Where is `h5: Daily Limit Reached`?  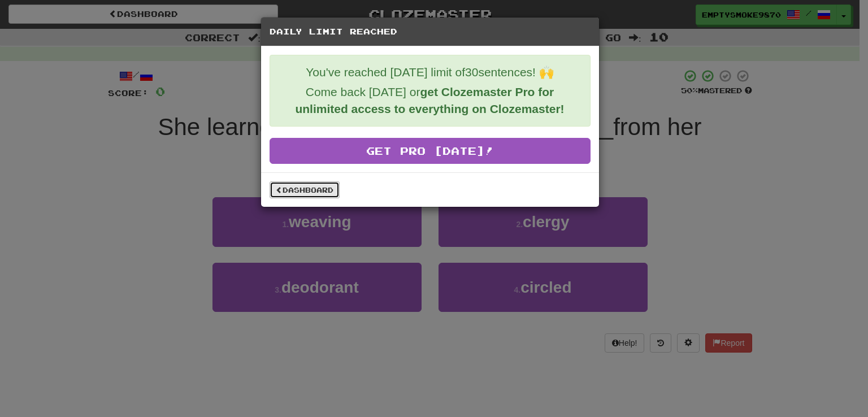 h5: Daily Limit Reached is located at coordinates (430, 32).